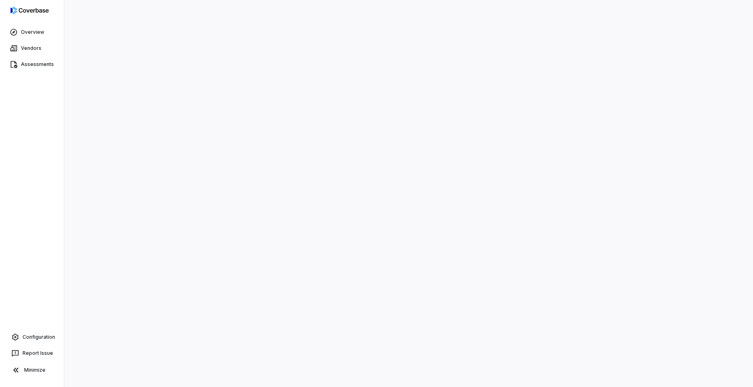 This screenshot has height=387, width=753. What do you see at coordinates (32, 48) in the screenshot?
I see `a: Vendors` at bounding box center [32, 48].